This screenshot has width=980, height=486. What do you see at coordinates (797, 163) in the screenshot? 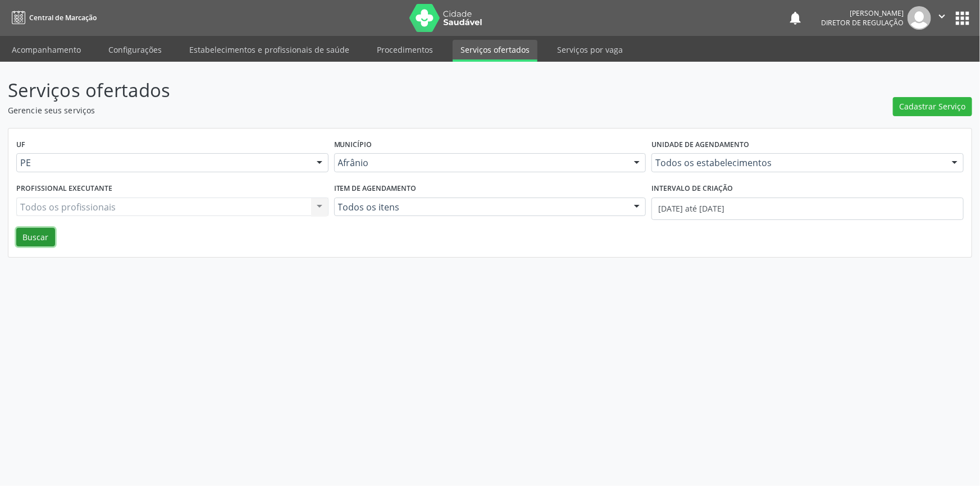
I see `span: Todos os estabelecimentos` at bounding box center [797, 163].